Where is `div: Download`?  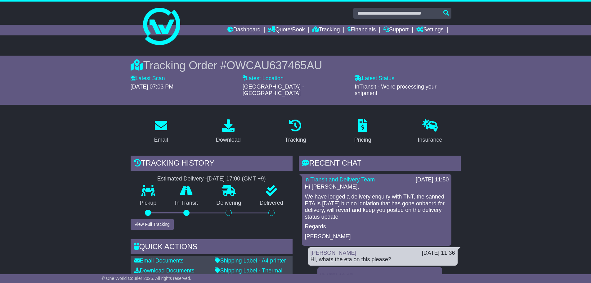
div: Download is located at coordinates (229, 140).